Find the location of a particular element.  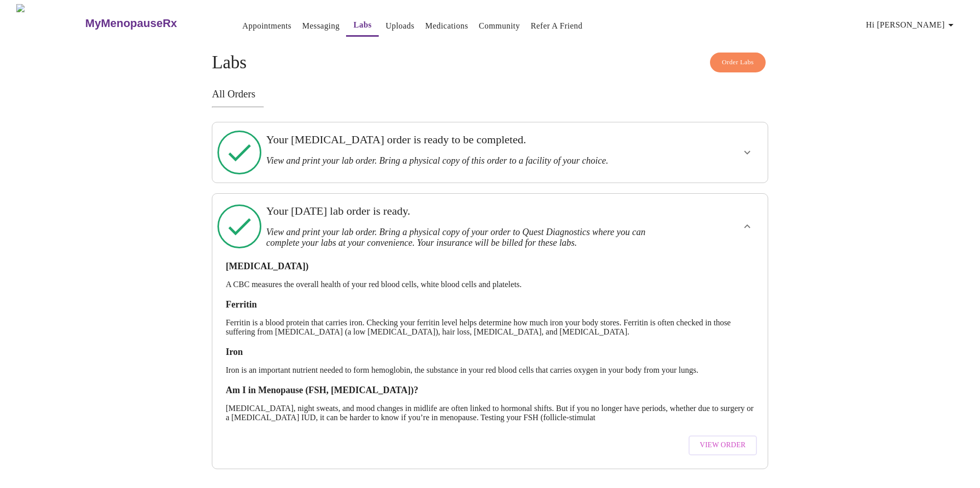

p: A CBC measures the overall health of your red blood cells, white blood cells and platelets. is located at coordinates (490, 284).